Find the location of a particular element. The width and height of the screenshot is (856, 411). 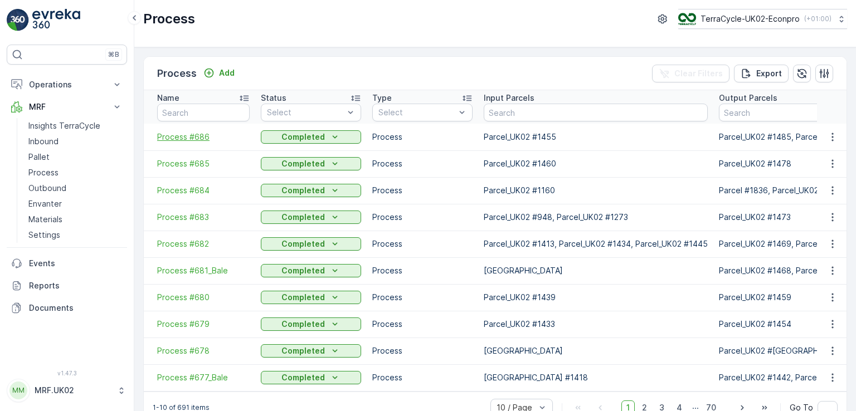

p: Export is located at coordinates (769, 74).